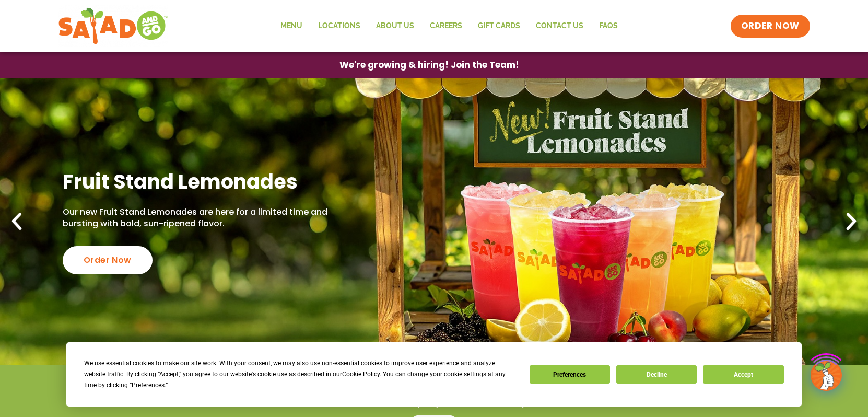  Describe the element at coordinates (195, 181) in the screenshot. I see `h2: Fruit Stand Lemonades` at that location.